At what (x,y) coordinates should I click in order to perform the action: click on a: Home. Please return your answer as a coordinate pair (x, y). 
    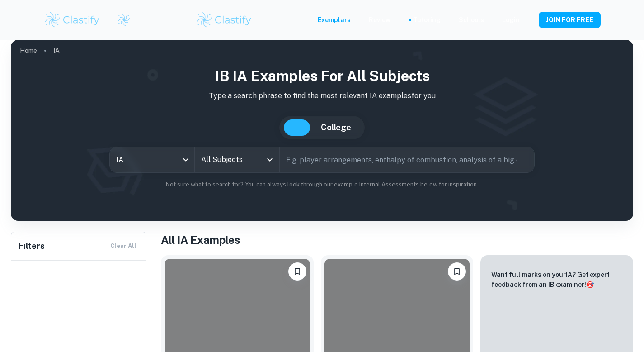
    Looking at the image, I should click on (28, 51).